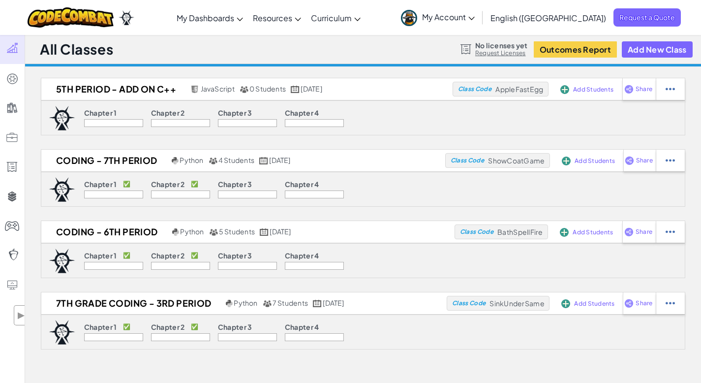 The width and height of the screenshot is (701, 383). Describe the element at coordinates (195, 89) in the screenshot. I see `img: javascript.png` at that location.